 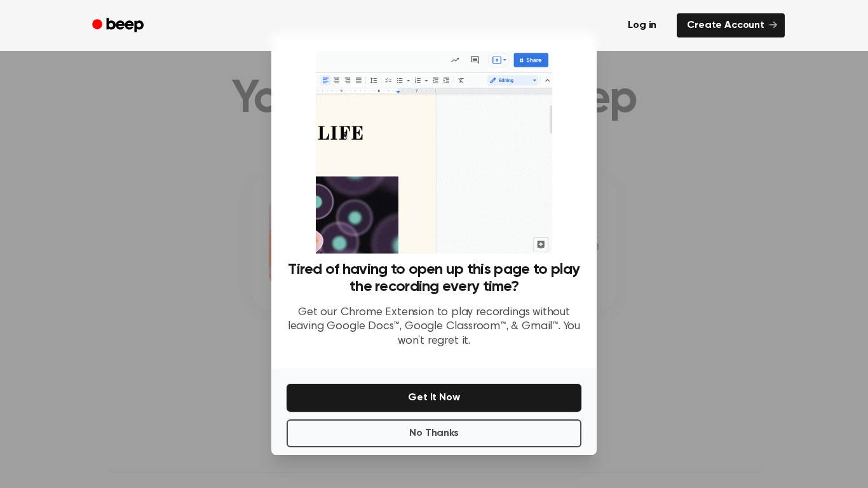 I want to click on a: Beep, so click(x=118, y=25).